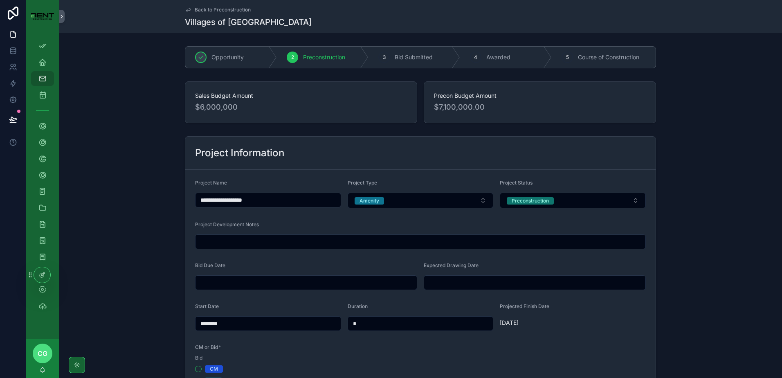 This screenshot has width=782, height=378. I want to click on span: $6,000,000, so click(301, 107).